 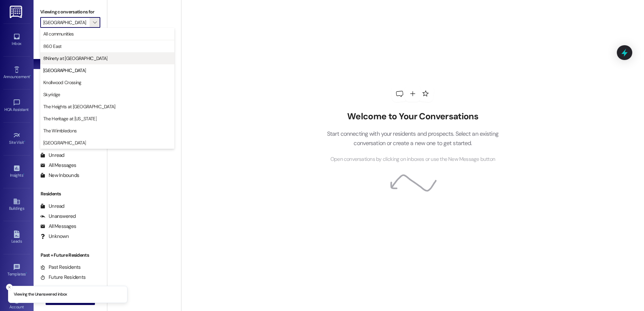 What do you see at coordinates (17, 205) in the screenshot?
I see `a: Buildings` at bounding box center [17, 205].